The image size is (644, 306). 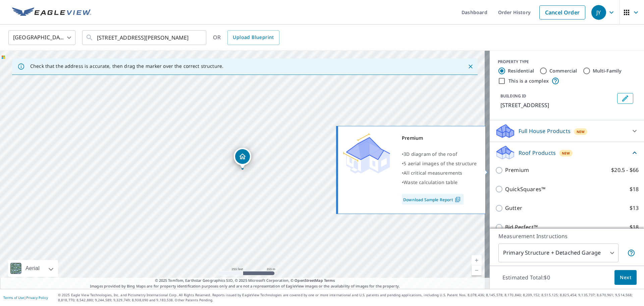 What do you see at coordinates (440, 163) in the screenshot?
I see `span: 5 aerial images of the structure` at bounding box center [440, 163].